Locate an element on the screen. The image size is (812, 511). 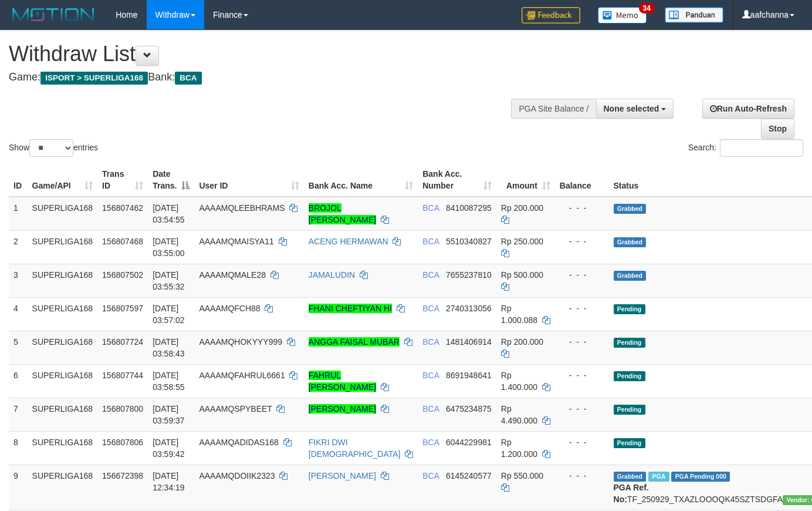
span: AAAAMQLEEBHRAMS is located at coordinates (242, 208).